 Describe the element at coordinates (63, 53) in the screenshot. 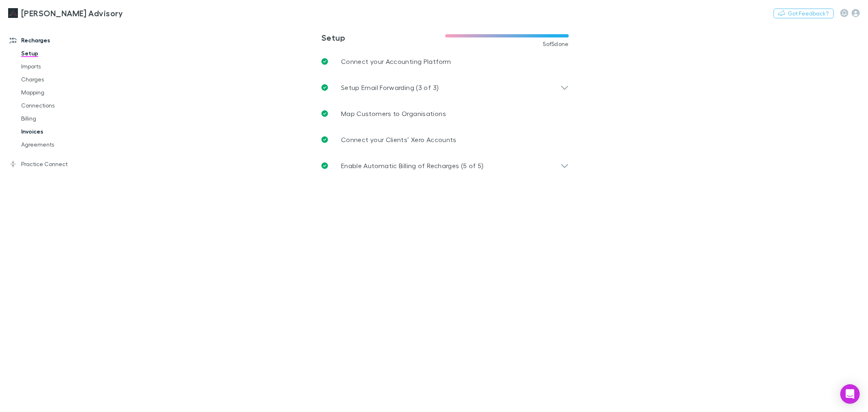

I see `a: Setup` at that location.